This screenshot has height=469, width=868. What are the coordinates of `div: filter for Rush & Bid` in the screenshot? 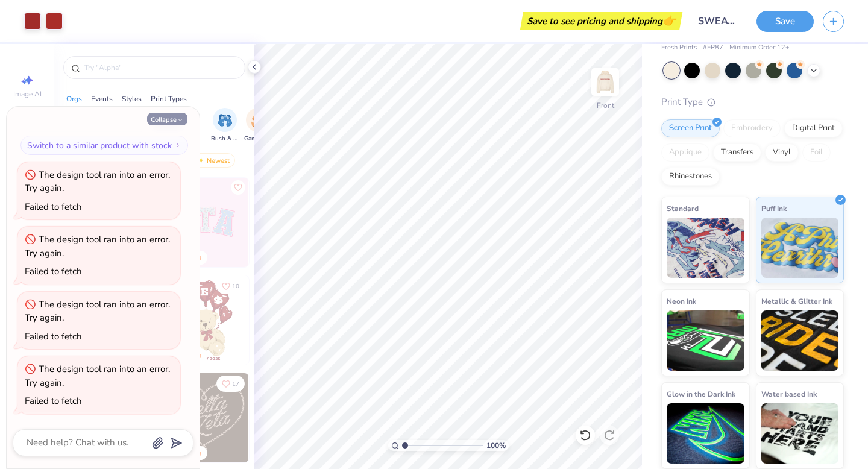 It's located at (225, 125).